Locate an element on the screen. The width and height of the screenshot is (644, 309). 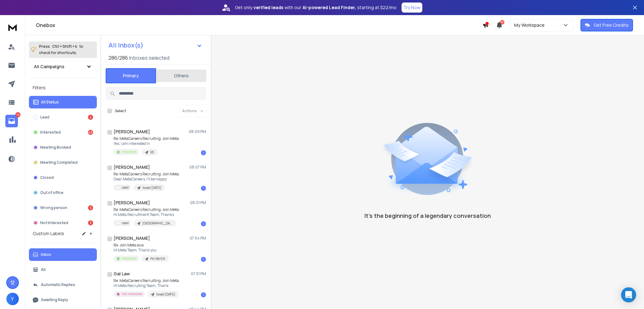
h1: Onebox is located at coordinates (259, 25).